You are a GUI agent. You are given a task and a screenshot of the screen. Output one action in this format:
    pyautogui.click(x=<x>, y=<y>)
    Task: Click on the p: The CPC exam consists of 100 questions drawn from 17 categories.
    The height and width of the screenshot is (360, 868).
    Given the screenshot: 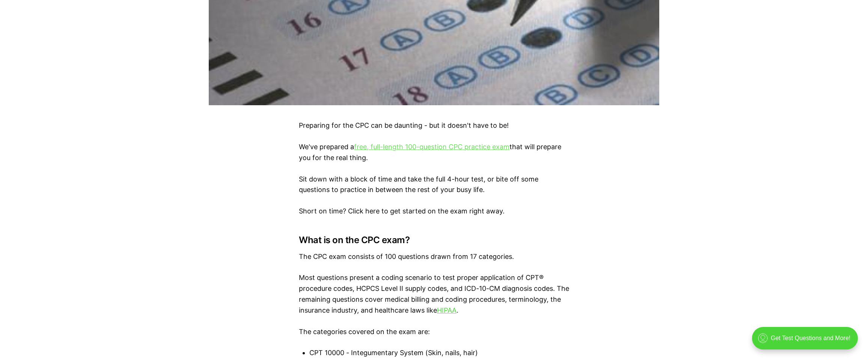 What is the action you would take?
    pyautogui.click(x=434, y=256)
    